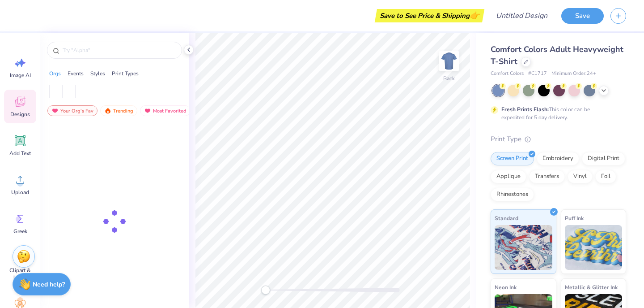  I want to click on span: Upload, so click(21, 192).